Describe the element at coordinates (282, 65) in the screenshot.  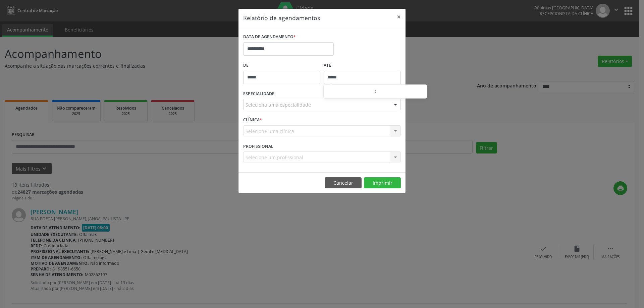
I see `label: De` at that location.